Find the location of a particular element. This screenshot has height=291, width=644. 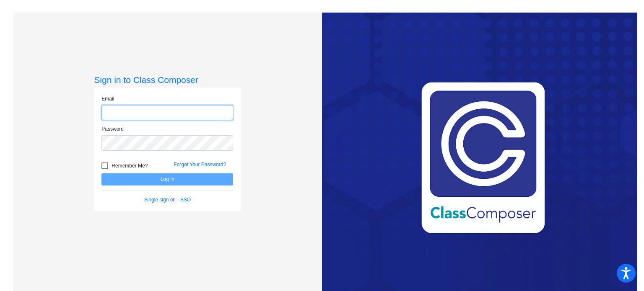

a: Single sign on - SSO is located at coordinates (168, 200).